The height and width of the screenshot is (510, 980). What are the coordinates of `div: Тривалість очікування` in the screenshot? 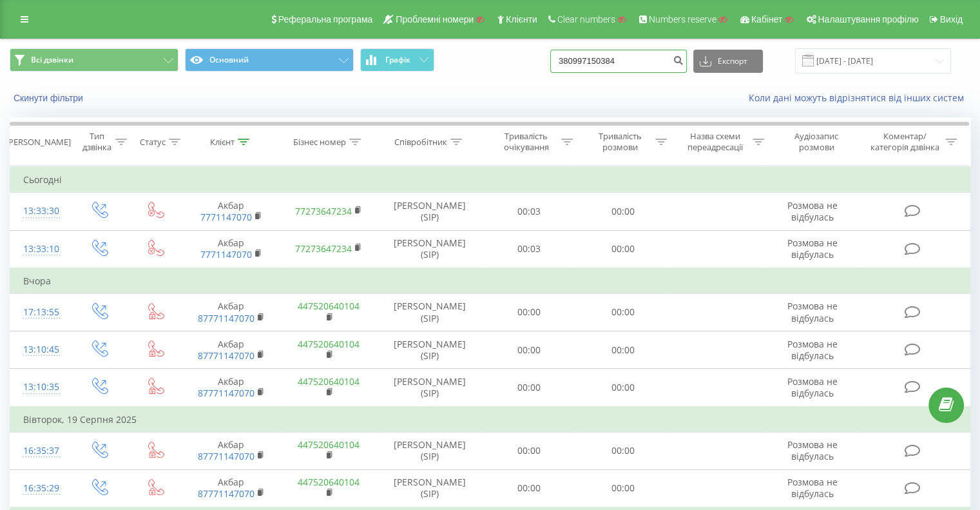 It's located at (526, 141).